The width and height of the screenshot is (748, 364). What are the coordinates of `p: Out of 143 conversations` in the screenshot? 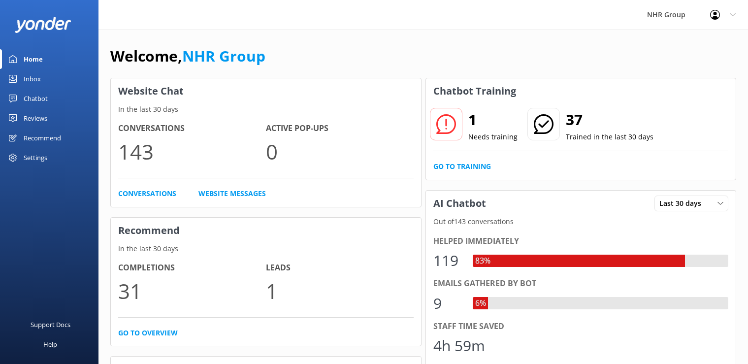 It's located at (581, 222).